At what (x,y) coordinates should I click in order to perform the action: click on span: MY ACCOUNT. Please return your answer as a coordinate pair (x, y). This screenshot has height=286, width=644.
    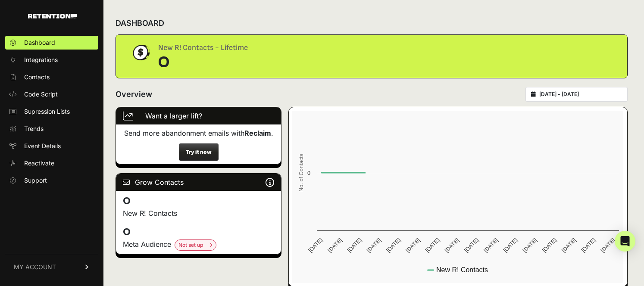
    Looking at the image, I should click on (35, 267).